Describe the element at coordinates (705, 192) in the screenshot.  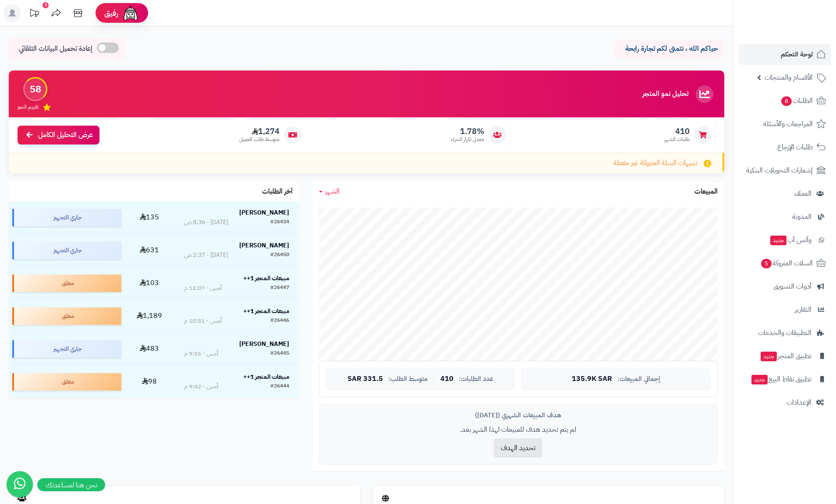
I see `h3: المبيعات` at that location.